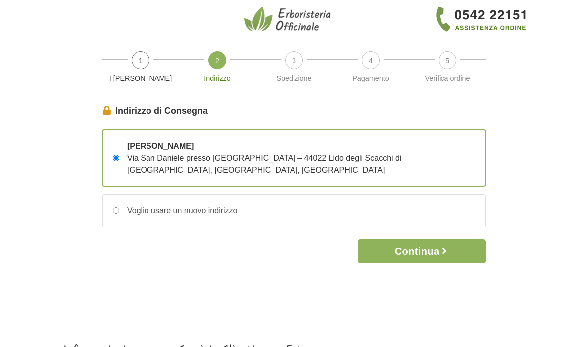  Describe the element at coordinates (217, 60) in the screenshot. I see `span: 2` at that location.